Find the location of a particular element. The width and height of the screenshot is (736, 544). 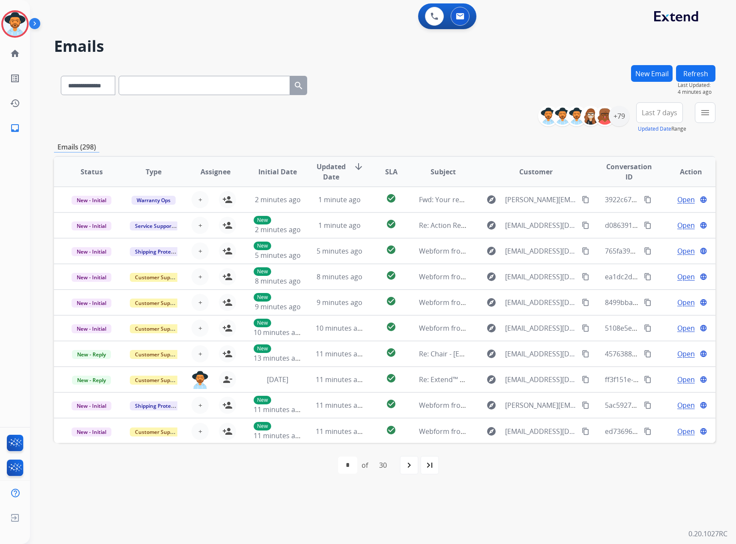

th: Action is located at coordinates (684, 172).